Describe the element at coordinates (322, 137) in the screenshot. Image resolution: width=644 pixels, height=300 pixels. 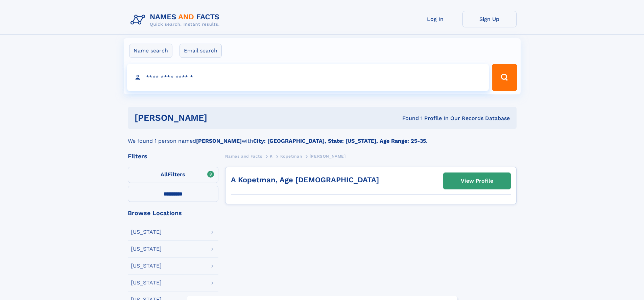
I see `div: We found 1 person named with .` at that location.